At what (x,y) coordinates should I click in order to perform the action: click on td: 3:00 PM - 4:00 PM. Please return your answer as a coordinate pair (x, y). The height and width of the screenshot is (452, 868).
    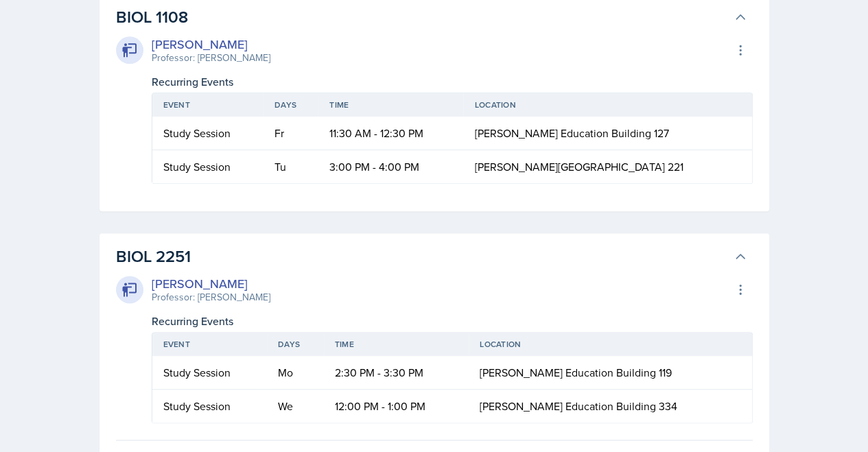
    Looking at the image, I should click on (391, 167).